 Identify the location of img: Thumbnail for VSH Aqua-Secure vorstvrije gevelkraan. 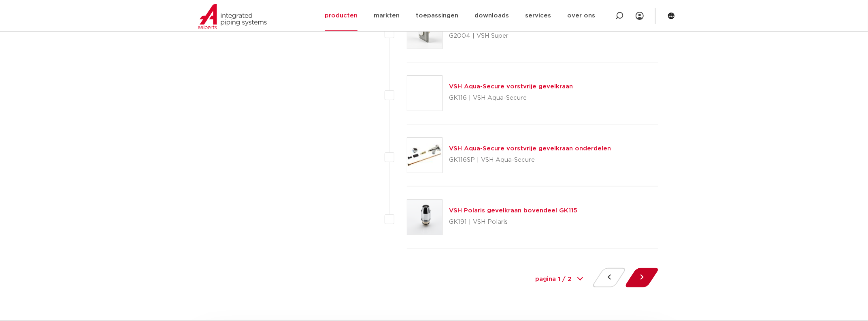
(425, 93).